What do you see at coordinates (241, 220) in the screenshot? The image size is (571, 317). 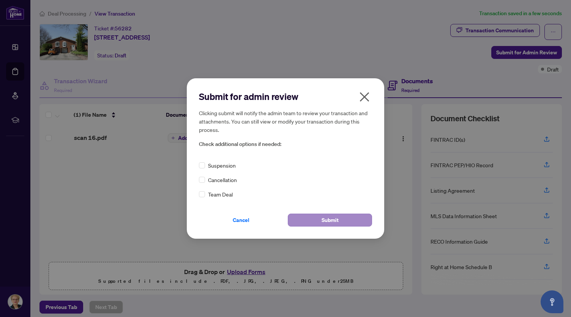 I see `button: Cancel` at bounding box center [241, 220].